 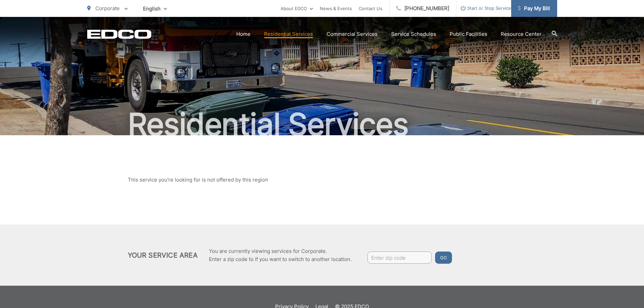 I want to click on button: Go, so click(x=444, y=257).